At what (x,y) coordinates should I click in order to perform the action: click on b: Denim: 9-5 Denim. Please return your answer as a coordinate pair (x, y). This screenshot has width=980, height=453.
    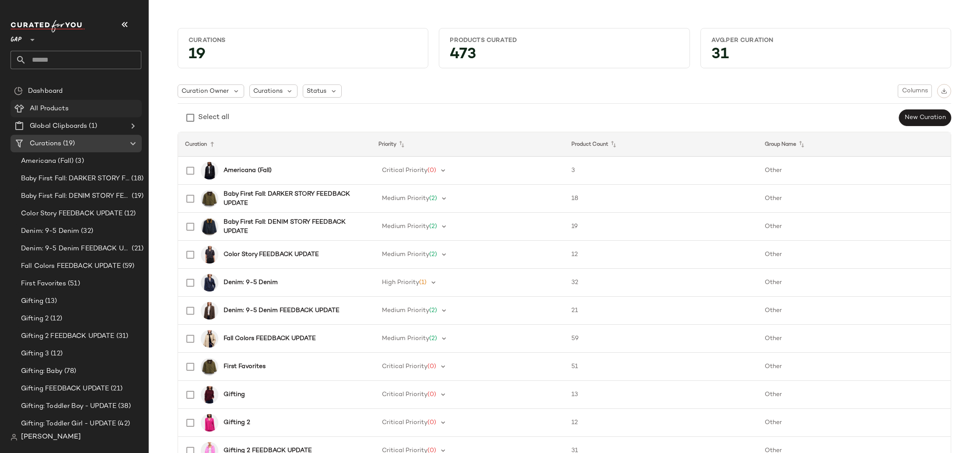
    Looking at the image, I should click on (250, 282).